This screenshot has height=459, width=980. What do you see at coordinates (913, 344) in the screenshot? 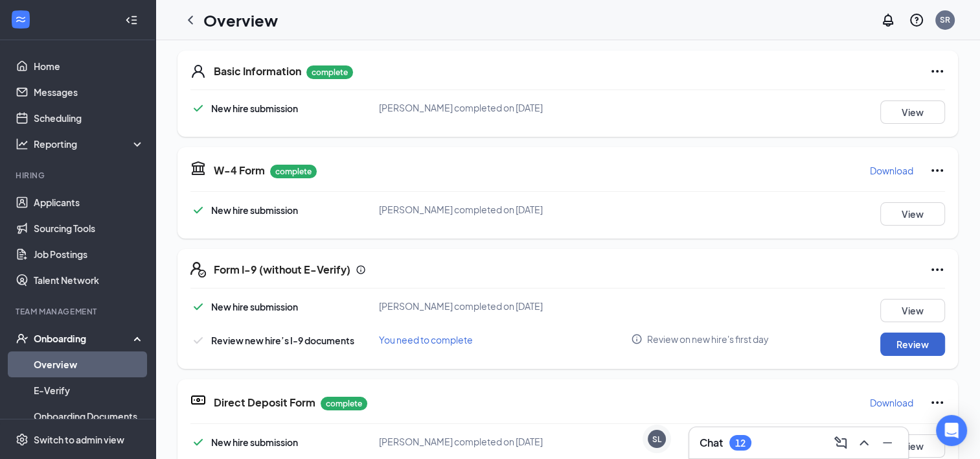
I see `button: Review` at bounding box center [913, 344].